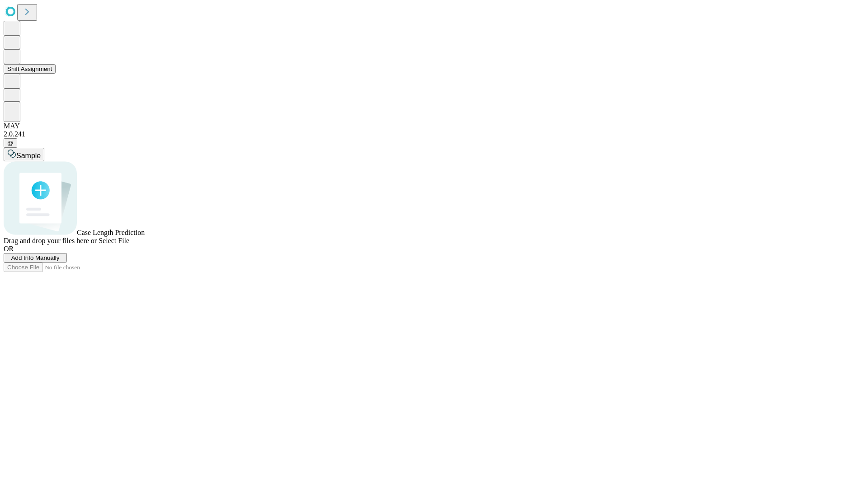  Describe the element at coordinates (29, 156) in the screenshot. I see `span: Sample` at that location.